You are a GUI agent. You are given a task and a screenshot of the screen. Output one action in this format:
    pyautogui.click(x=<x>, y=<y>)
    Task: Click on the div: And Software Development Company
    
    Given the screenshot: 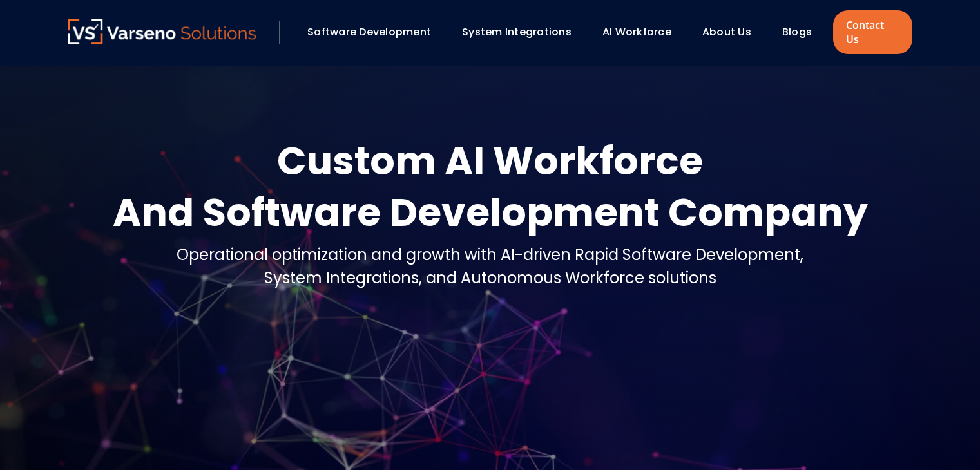 What is the action you would take?
    pyautogui.click(x=490, y=213)
    